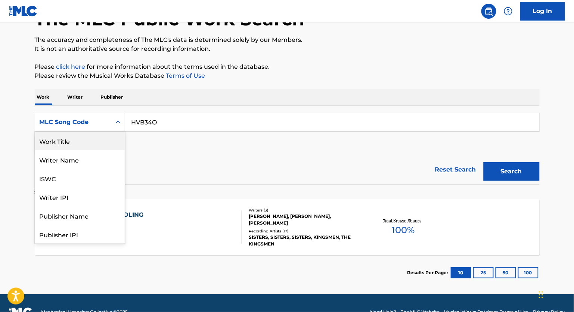  I want to click on button: 100, so click(528, 273).